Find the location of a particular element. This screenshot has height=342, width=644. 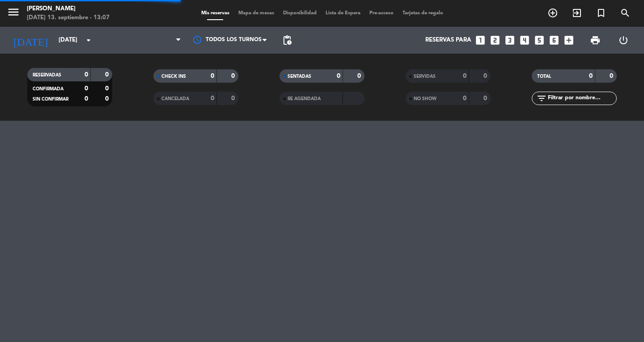

span: CONFIRMADA is located at coordinates (48, 89).